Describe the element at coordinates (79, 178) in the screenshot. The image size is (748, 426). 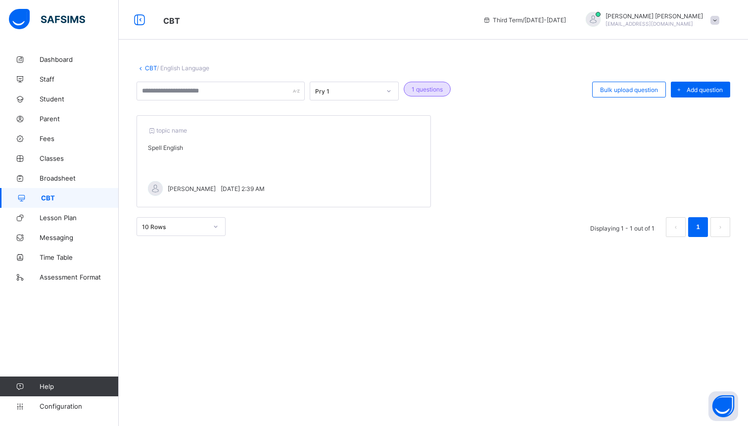
I see `span: Broadsheet` at that location.